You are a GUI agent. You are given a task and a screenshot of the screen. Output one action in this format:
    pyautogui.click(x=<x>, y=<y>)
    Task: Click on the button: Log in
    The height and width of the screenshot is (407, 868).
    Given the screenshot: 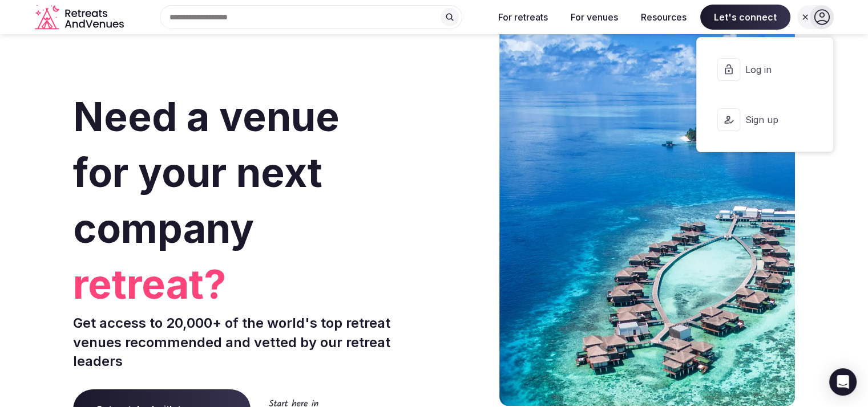 What is the action you would take?
    pyautogui.click(x=765, y=70)
    